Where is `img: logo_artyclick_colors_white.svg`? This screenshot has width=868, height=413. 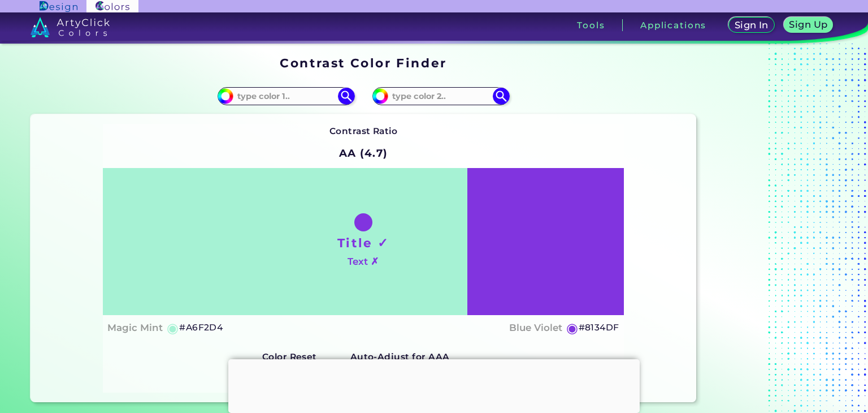 img: logo_artyclick_colors_white.svg is located at coordinates (70, 27).